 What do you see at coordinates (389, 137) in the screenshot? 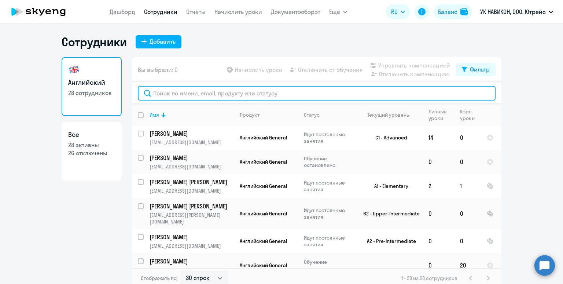
I see `td: C1 - Advanced` at bounding box center [389, 137].